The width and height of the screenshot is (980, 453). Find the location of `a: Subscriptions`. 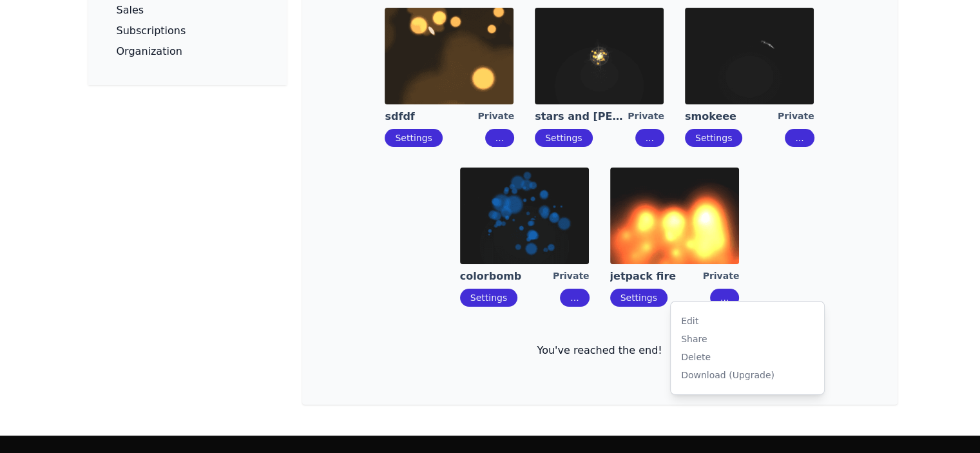

a: Subscriptions is located at coordinates (188, 31).